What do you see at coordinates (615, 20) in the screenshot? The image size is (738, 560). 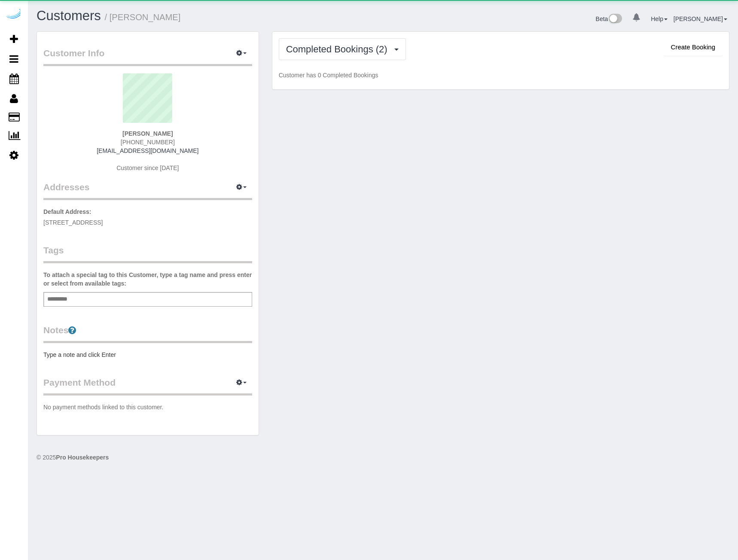 I see `img: New interface` at bounding box center [615, 20].